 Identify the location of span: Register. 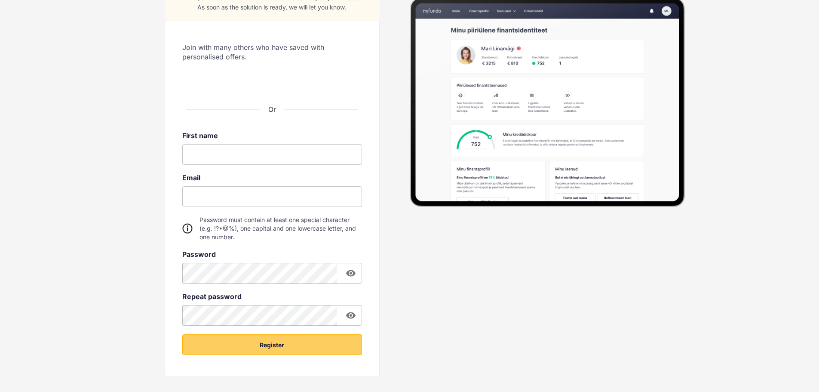
(272, 345).